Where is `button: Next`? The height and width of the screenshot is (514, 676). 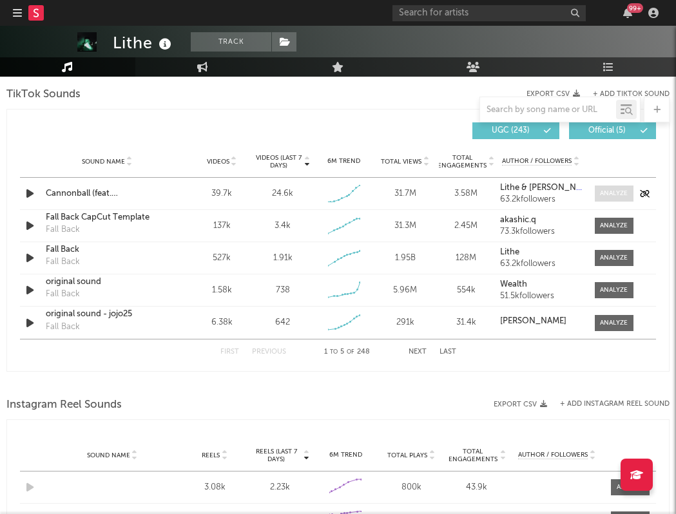
button: Next is located at coordinates (418, 352).